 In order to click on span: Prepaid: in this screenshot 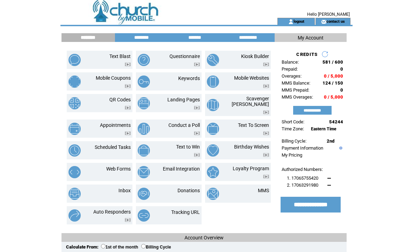, I will do `click(289, 69)`.